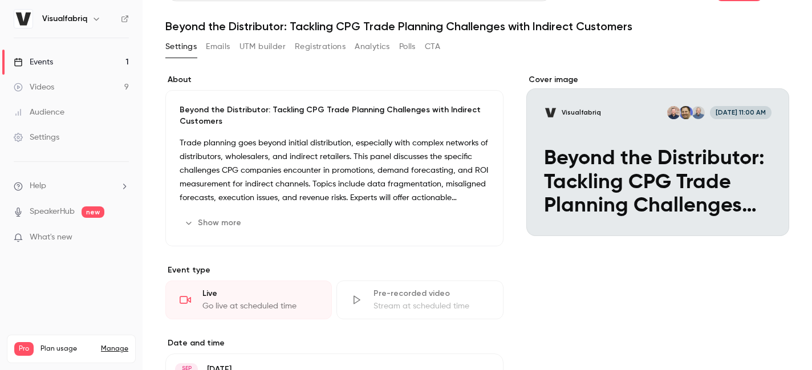 The width and height of the screenshot is (812, 370). What do you see at coordinates (262, 47) in the screenshot?
I see `button: UTM builder` at bounding box center [262, 47].